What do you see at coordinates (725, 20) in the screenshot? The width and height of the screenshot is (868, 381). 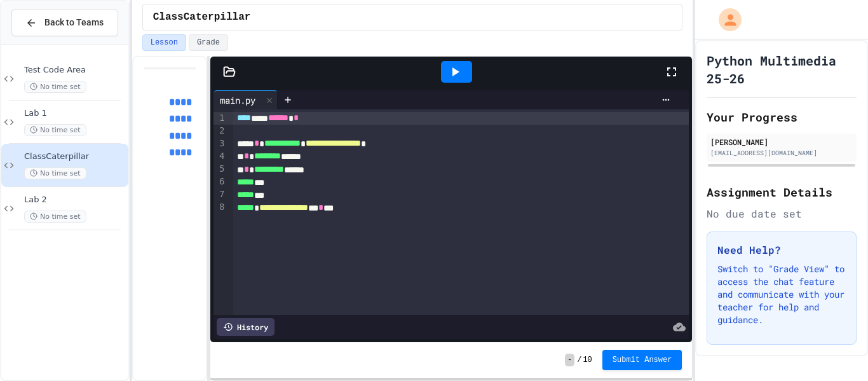 I see `div: My Account` at bounding box center [725, 20].